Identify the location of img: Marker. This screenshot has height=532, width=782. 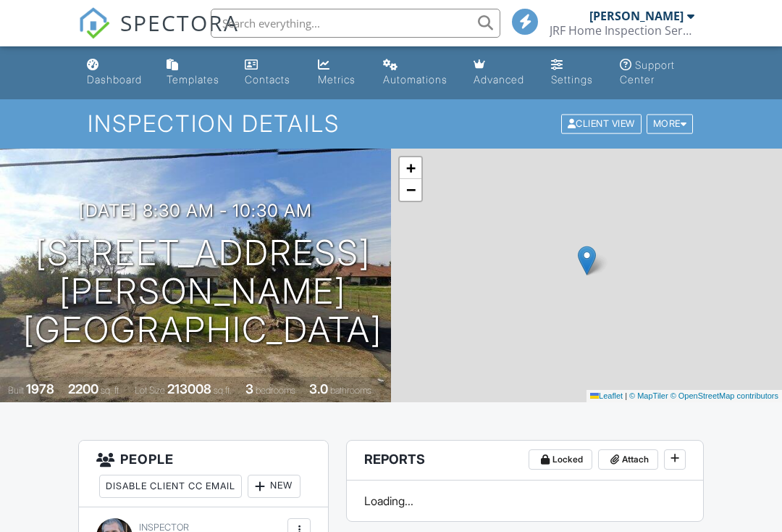
(587, 260).